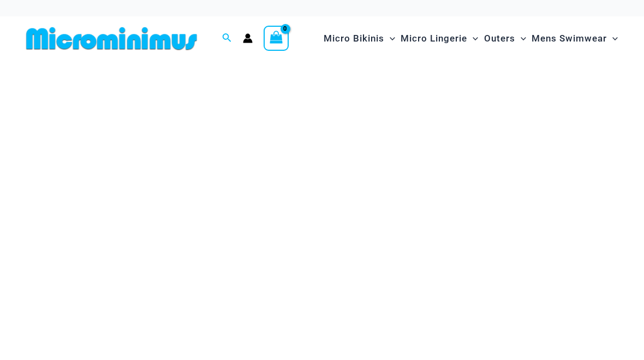  I want to click on a: Micro BikinisMenu ToggleMenu Toggle, so click(359, 38).